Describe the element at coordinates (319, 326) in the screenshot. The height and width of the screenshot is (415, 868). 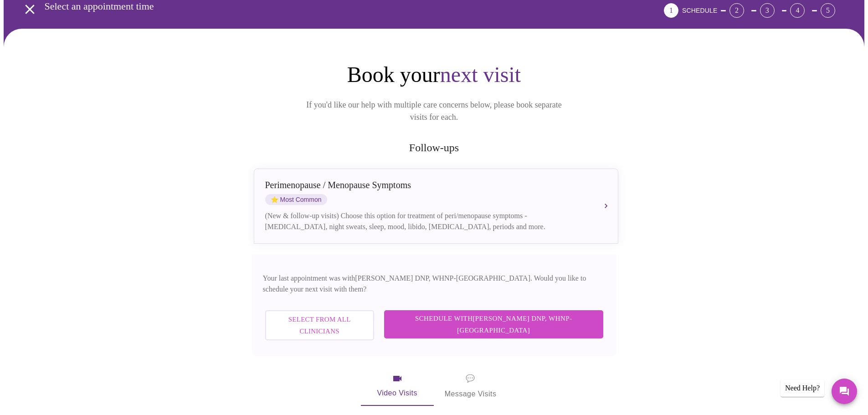
I see `span: Select from All Clinicians` at that location.